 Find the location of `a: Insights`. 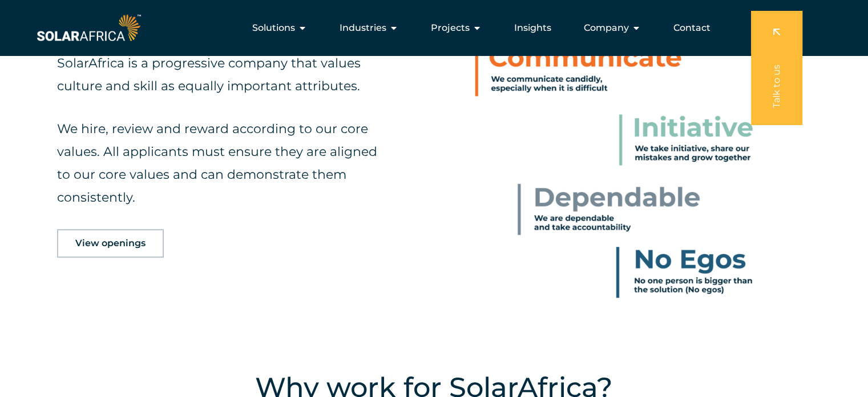

a: Insights is located at coordinates (533, 28).